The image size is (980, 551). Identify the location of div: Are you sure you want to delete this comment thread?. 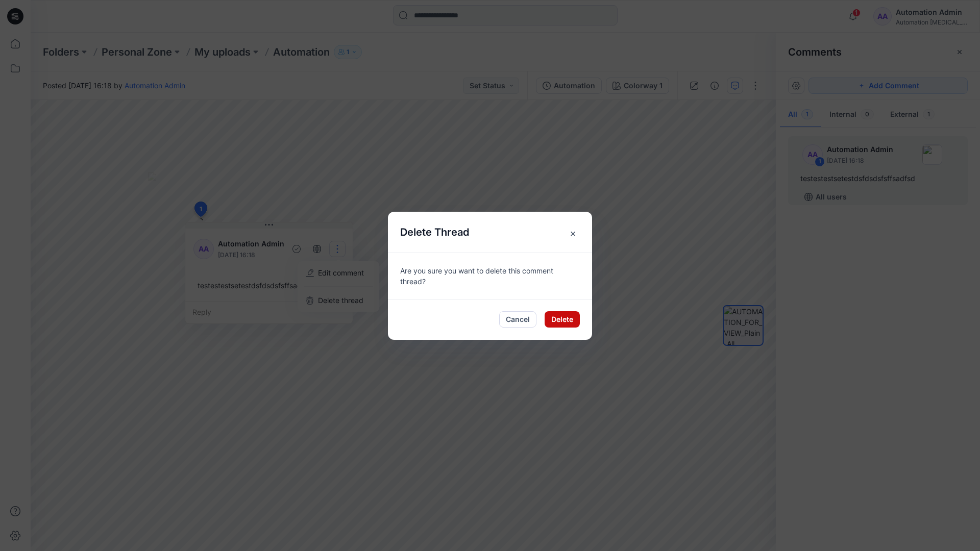
(490, 276).